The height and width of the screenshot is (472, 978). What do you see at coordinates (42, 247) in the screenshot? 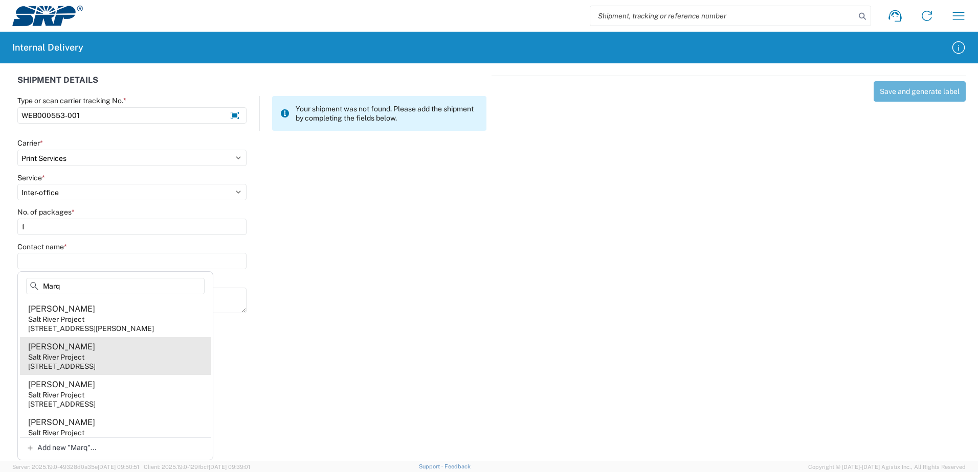
I see `label: Contact name` at bounding box center [42, 247].